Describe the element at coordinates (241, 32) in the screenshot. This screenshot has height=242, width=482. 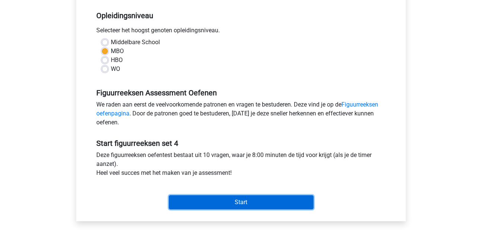
I see `div: Selecteer het hoogst genoten opleidingsniveau.` at that location.